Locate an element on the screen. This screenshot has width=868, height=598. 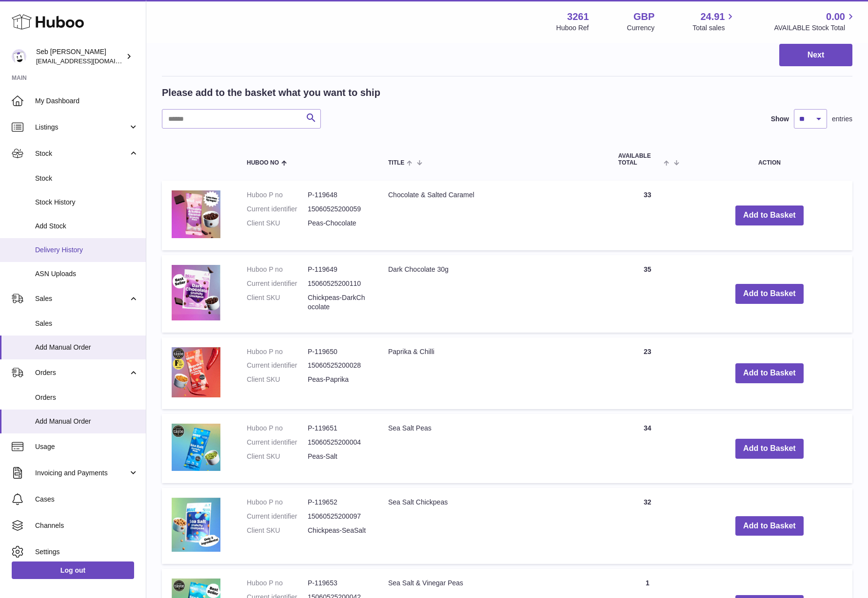
span: 0.00 is located at coordinates (835, 16).